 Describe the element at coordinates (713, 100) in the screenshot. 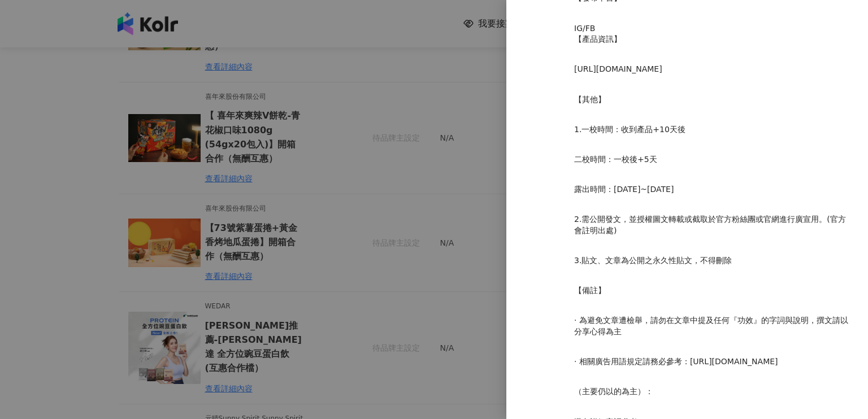

I see `p: 【其他】` at that location.